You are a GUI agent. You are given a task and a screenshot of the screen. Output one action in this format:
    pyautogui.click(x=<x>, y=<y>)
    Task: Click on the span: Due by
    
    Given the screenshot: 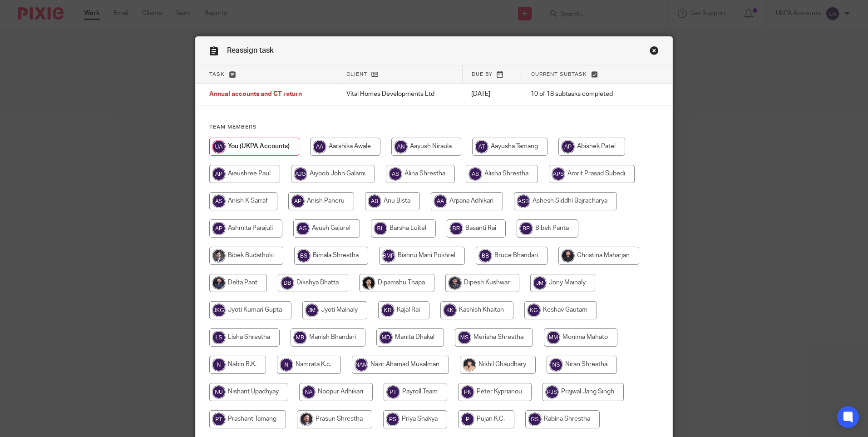 What is the action you would take?
    pyautogui.click(x=482, y=74)
    